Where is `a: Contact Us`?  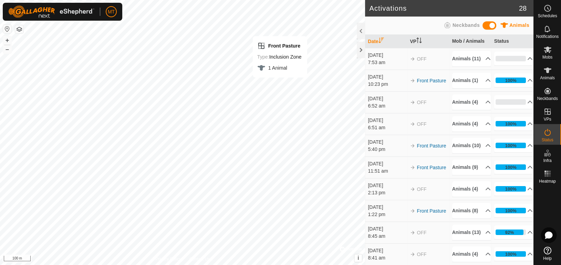 a: Contact Us is located at coordinates (199, 259).